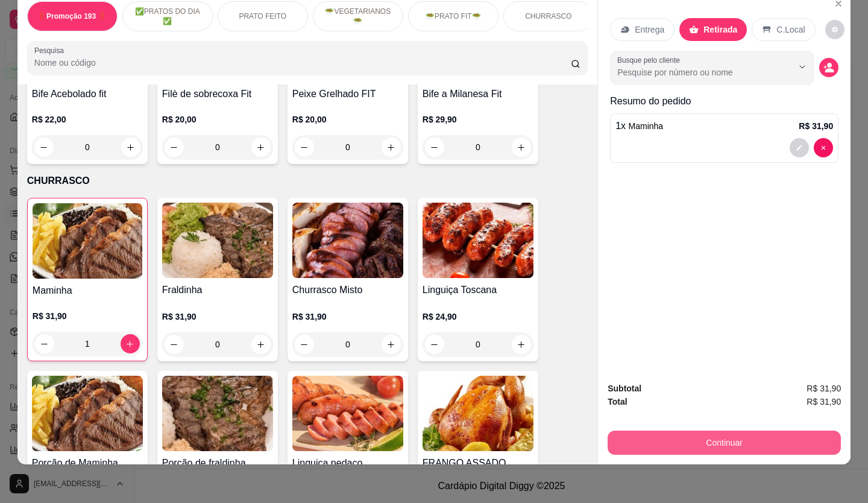 The image size is (868, 503). What do you see at coordinates (478, 317) in the screenshot?
I see `p: R$ 24,90` at bounding box center [478, 317].